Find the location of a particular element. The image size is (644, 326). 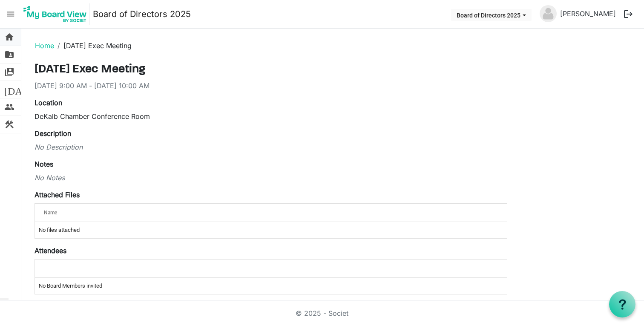

div: DeKalb Chamber Conference Room is located at coordinates (271, 116).